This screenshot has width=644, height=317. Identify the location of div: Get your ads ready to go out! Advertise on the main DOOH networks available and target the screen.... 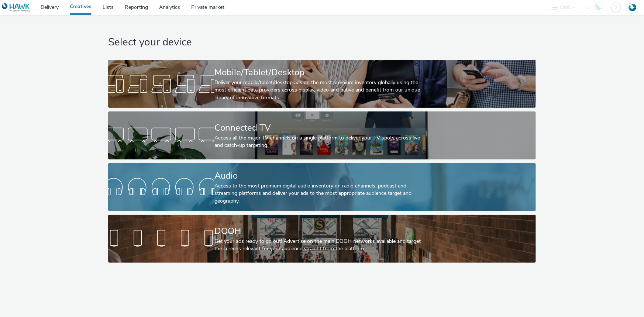
(320, 245).